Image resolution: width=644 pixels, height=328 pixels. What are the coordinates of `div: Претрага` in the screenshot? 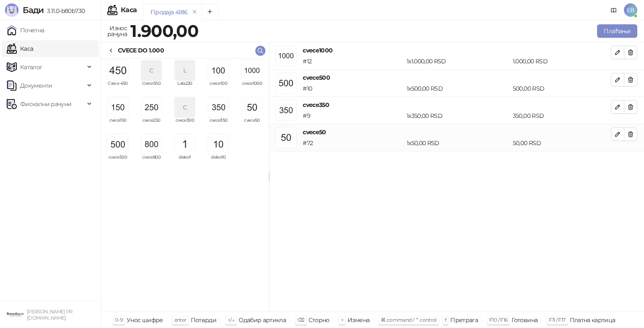 It's located at (464, 320).